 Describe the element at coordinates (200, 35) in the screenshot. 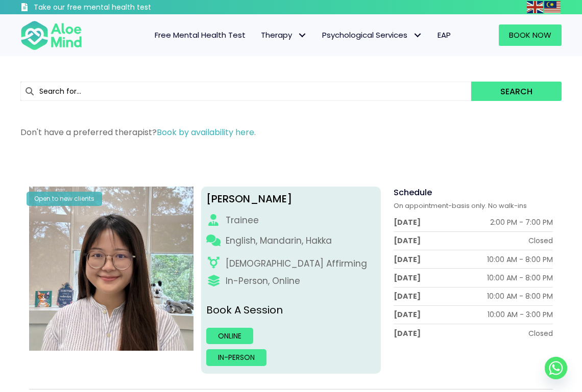

I see `a: Free Mental Health Test` at that location.